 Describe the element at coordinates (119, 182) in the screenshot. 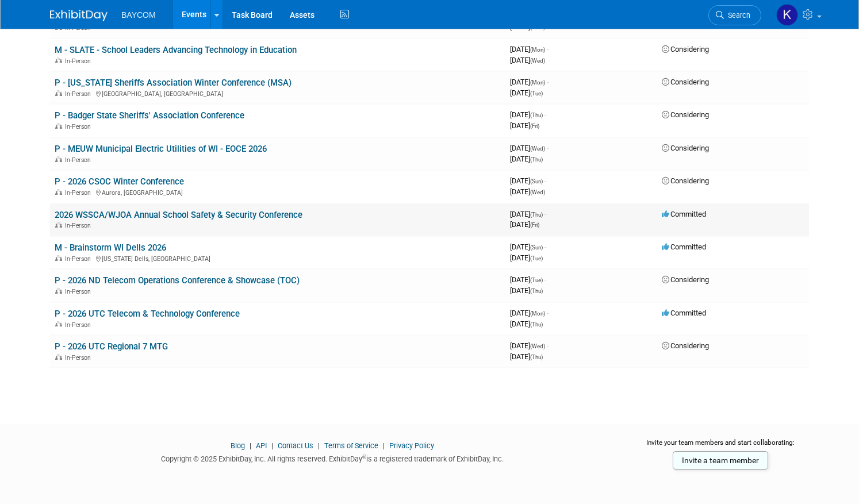

I see `a: P - 2026 CSOC Winter Conference` at that location.